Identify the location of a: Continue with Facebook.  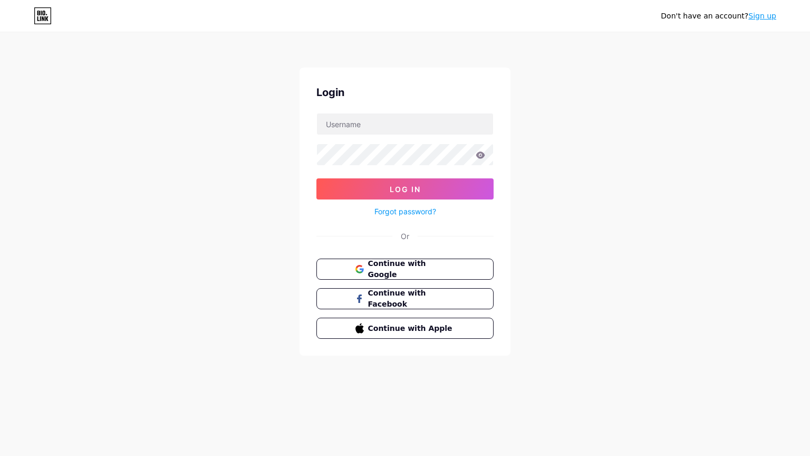
(405, 299).